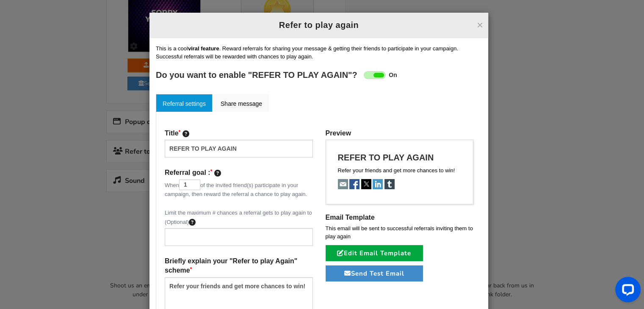  I want to click on label: Preview, so click(339, 133).